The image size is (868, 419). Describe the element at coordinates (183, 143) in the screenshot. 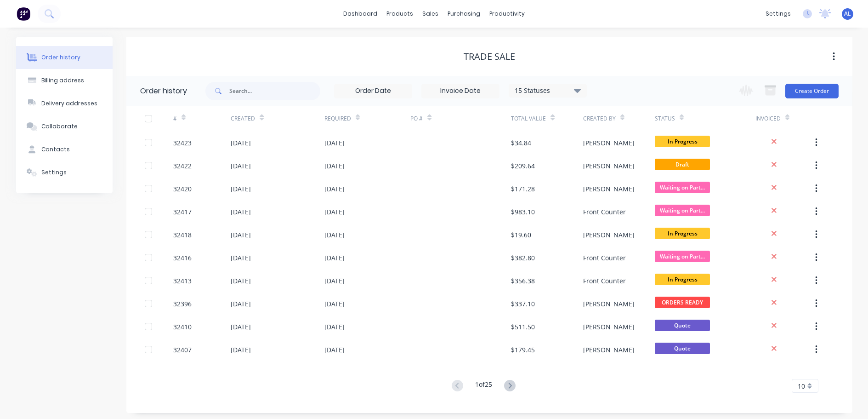

I see `div: 32423` at that location.